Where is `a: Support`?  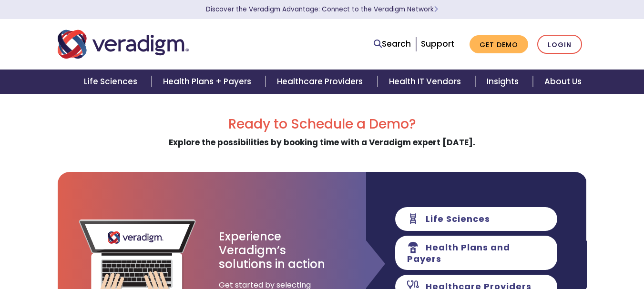
a: Support is located at coordinates (437, 44).